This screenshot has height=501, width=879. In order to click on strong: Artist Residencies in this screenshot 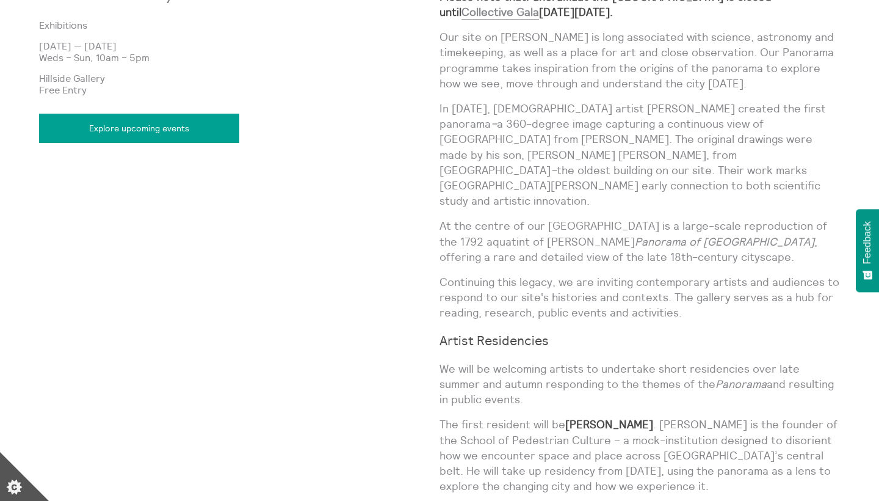, I will do `click(494, 340)`.